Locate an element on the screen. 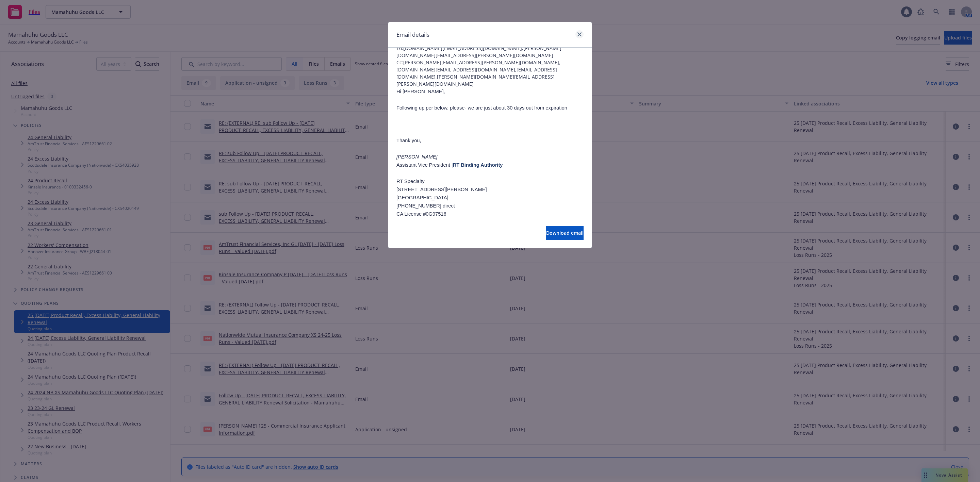 This screenshot has height=482, width=980. b: RT Binding Authority is located at coordinates (478, 165).